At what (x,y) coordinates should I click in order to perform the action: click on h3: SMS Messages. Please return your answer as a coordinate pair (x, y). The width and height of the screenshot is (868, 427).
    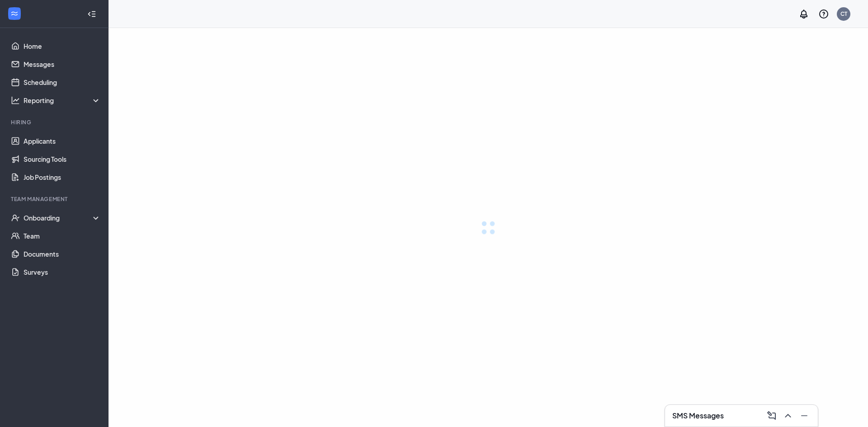
    Looking at the image, I should click on (698, 416).